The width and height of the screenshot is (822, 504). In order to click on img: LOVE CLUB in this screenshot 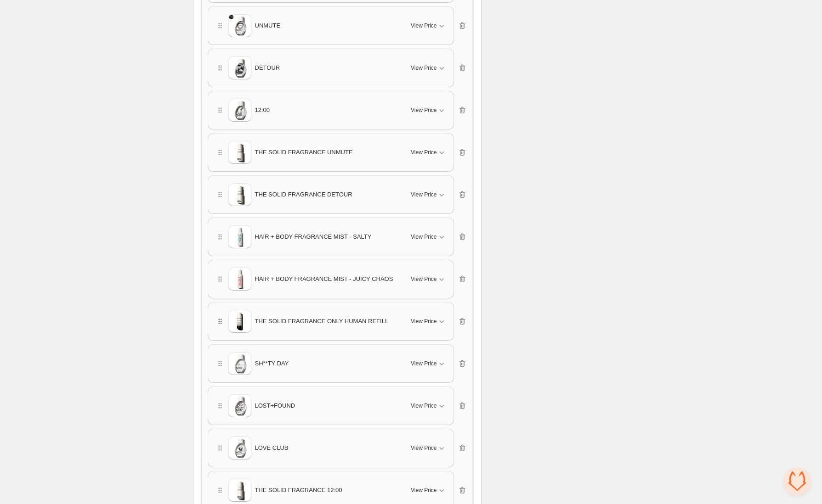, I will do `click(240, 448)`.